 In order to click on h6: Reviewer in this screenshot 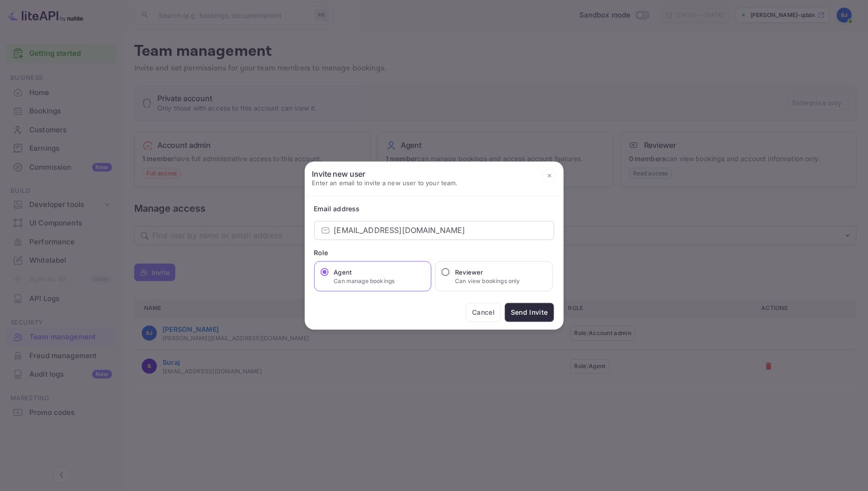, I will do `click(487, 272)`.